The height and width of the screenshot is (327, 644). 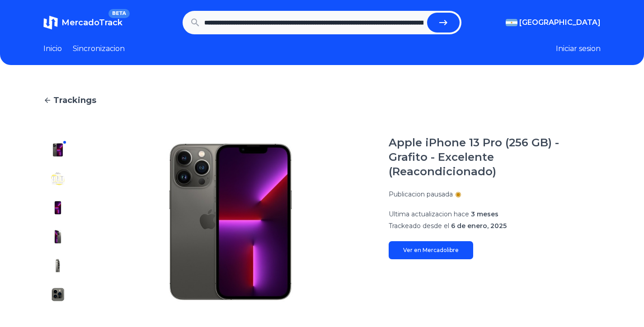 I want to click on span: Trackings, so click(x=75, y=100).